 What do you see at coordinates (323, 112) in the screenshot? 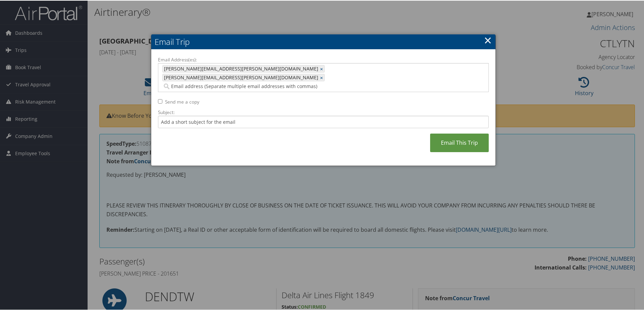
I see `label: Subject:` at bounding box center [323, 112].